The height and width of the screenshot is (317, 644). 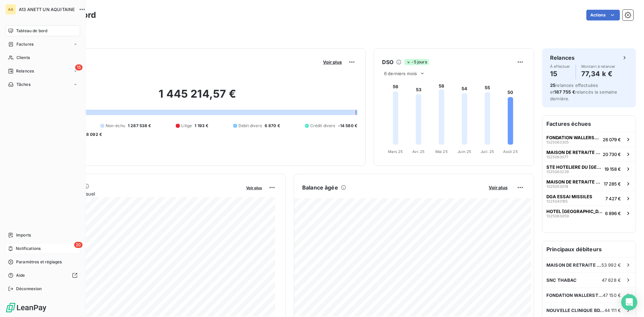 What do you see at coordinates (187, 126) in the screenshot?
I see `span: Litige` at bounding box center [187, 126].